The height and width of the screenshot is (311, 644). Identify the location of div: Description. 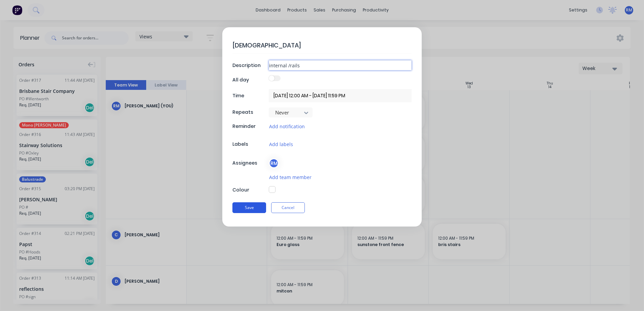
(249, 65).